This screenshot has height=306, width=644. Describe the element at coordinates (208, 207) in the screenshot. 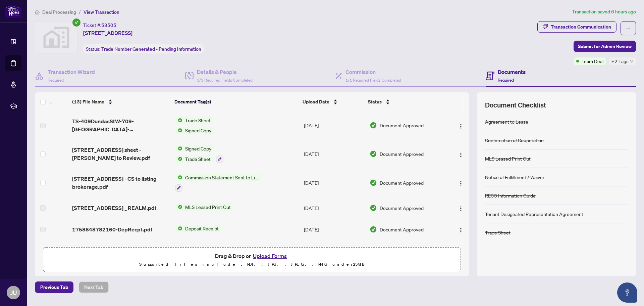

I see `span: MLS Leased Print Out` at that location.